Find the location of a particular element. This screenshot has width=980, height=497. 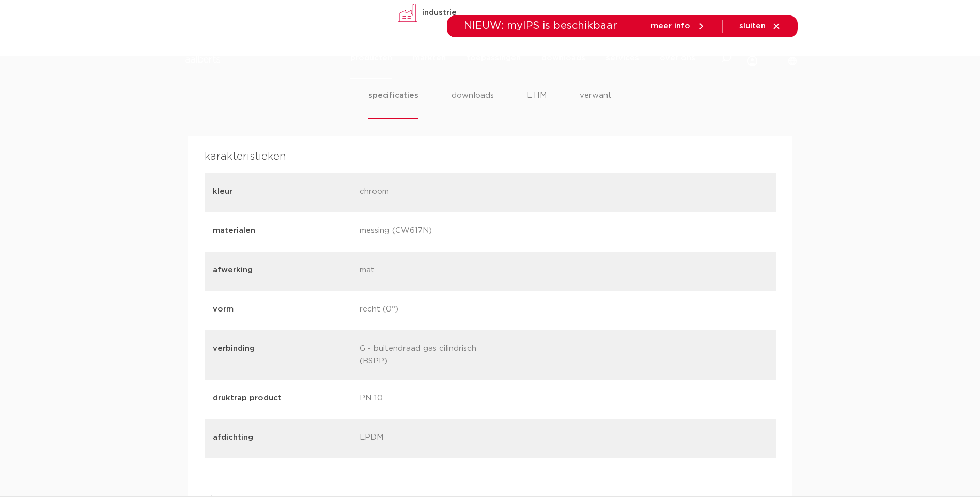

a: over ons is located at coordinates (677, 57).